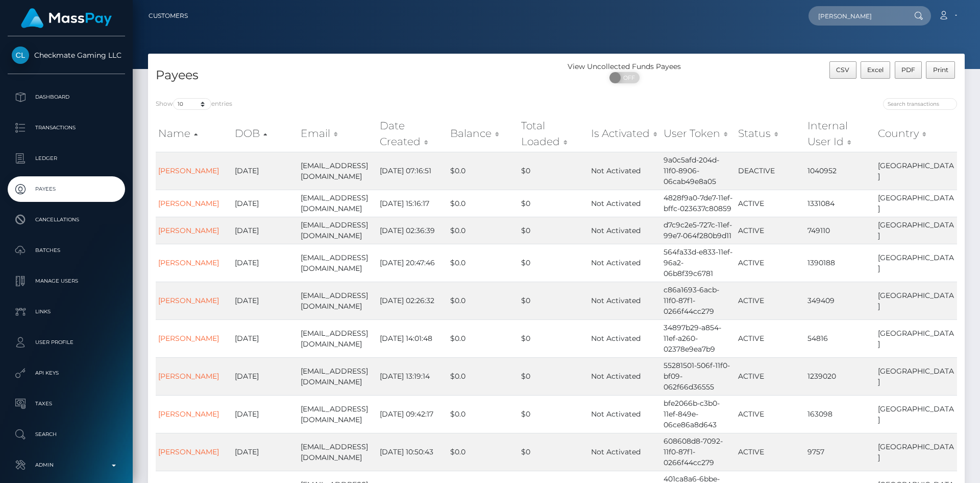 The height and width of the screenshot is (483, 980). I want to click on p: Ledger, so click(66, 158).